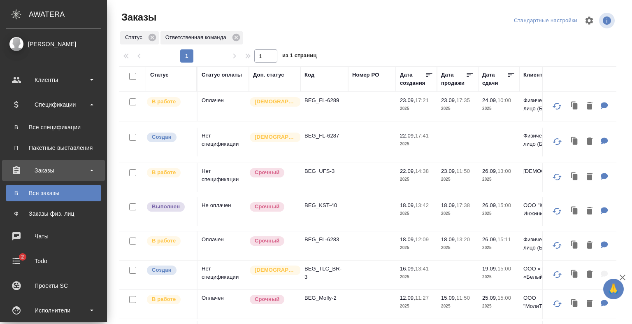 The height and width of the screenshot is (324, 632). What do you see at coordinates (54, 236) in the screenshot?
I see `a: Чаты` at bounding box center [54, 236].